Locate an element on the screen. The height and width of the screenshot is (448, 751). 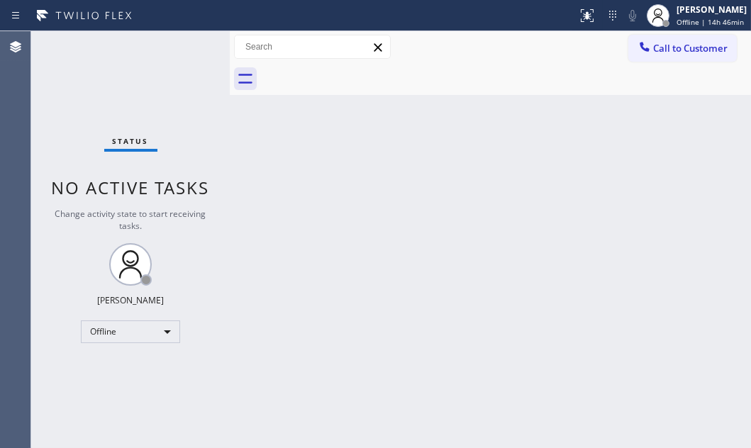
button: Call to Customer is located at coordinates (683, 48).